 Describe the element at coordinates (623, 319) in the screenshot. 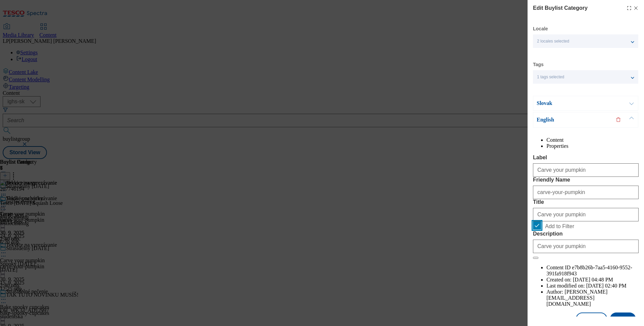

I see `button: Save` at that location.